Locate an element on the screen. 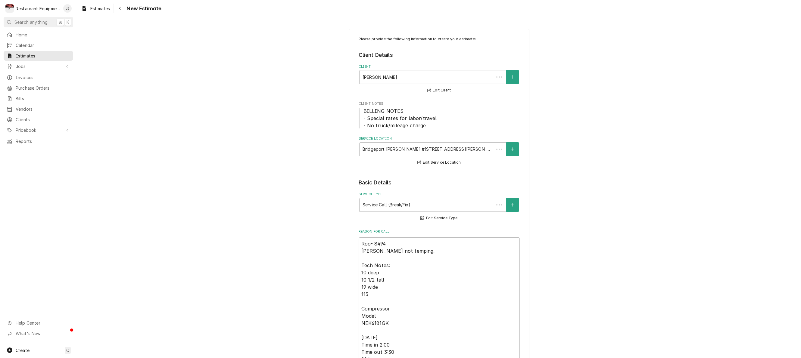  a: Purchase Orders is located at coordinates (38, 88).